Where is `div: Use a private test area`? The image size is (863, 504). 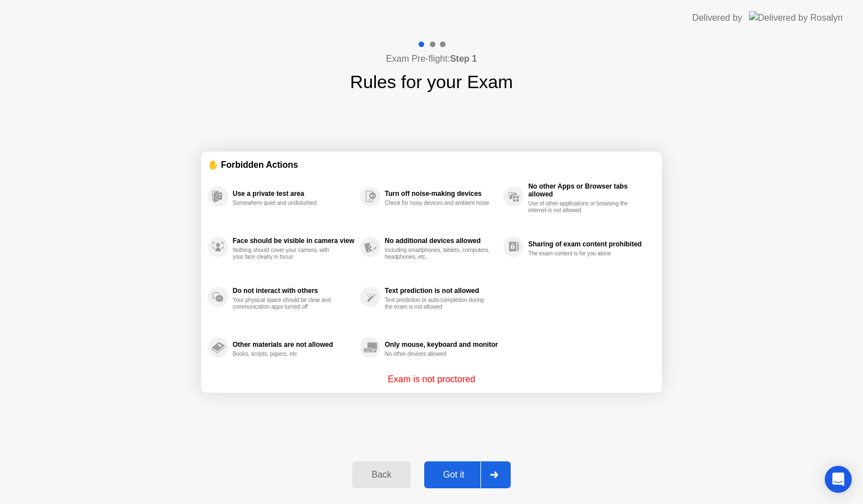
div: Use a private test area is located at coordinates (294, 194).